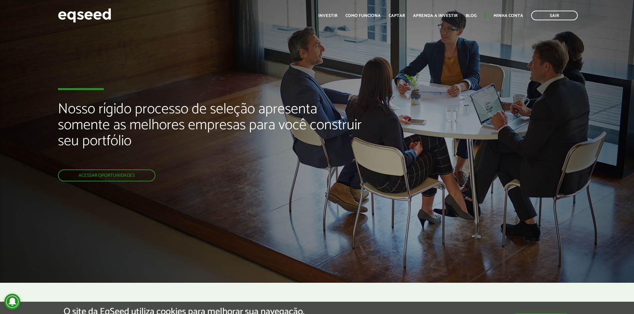 Image resolution: width=634 pixels, height=314 pixels. Describe the element at coordinates (396, 16) in the screenshot. I see `a: Captar` at that location.